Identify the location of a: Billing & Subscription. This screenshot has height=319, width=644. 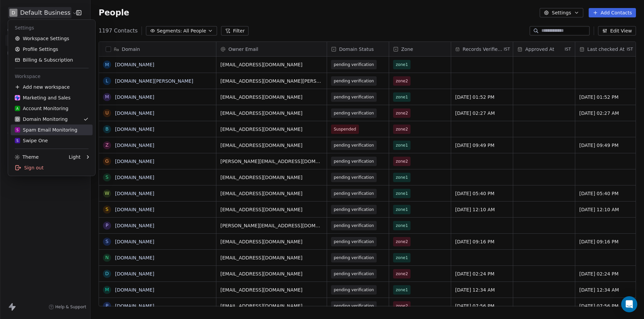
(52, 60).